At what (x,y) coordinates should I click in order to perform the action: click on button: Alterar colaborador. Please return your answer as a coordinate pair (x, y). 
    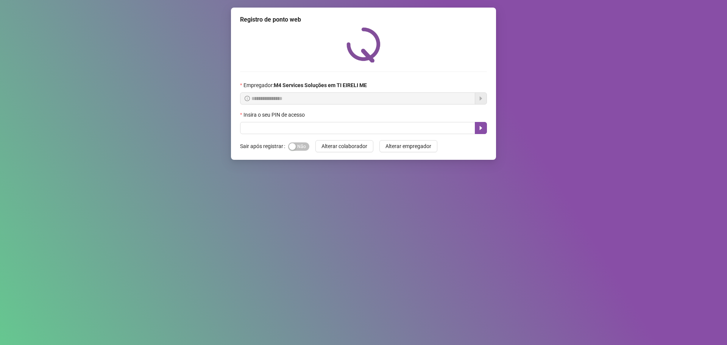
    Looking at the image, I should click on (344, 146).